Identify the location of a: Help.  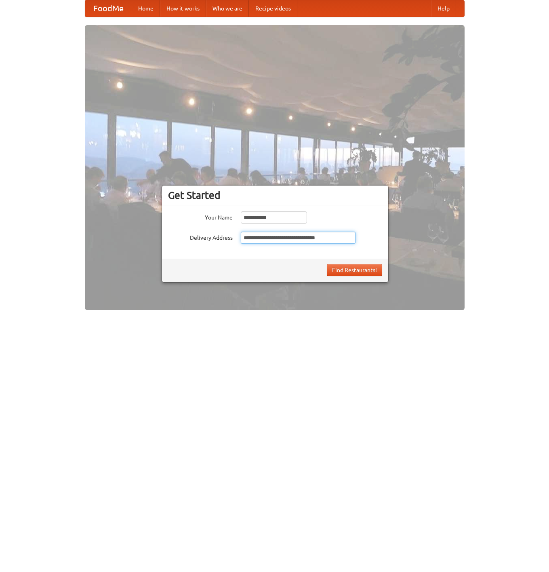
(444, 8).